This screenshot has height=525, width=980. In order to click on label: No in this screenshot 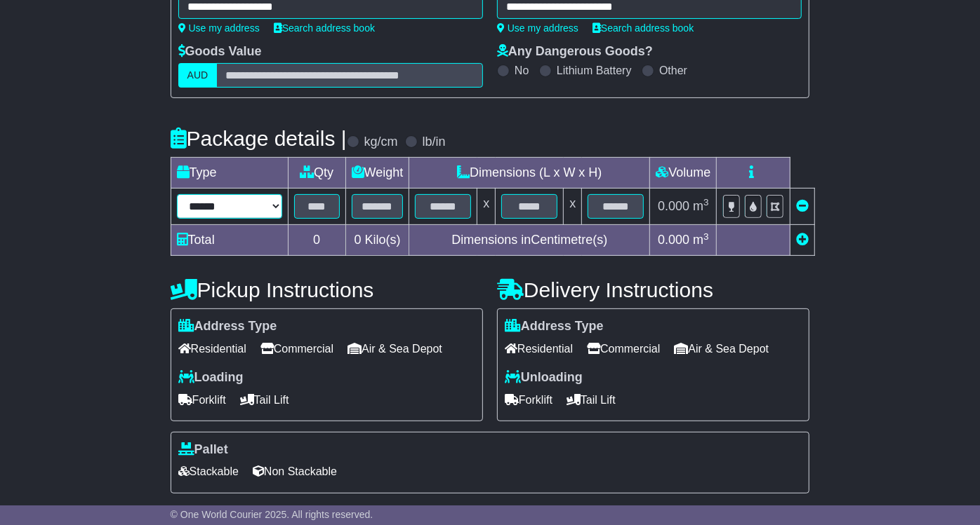, I will do `click(522, 70)`.